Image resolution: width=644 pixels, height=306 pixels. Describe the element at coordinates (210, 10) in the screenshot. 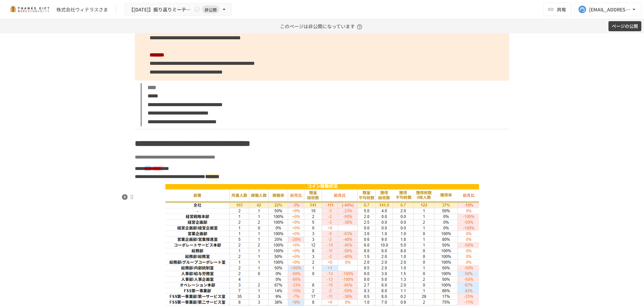

I see `span: 非公開` at that location.